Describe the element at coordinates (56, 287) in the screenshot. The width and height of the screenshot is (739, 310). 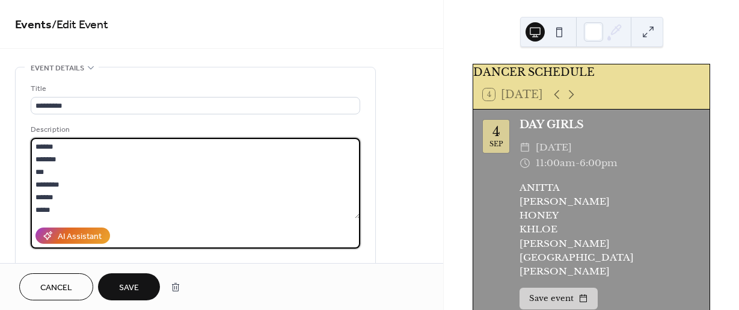
I see `span: Cancel` at that location.